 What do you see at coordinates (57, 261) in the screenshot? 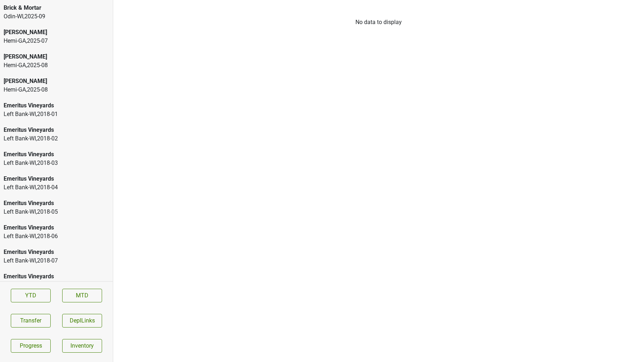
I see `div: Left Bank-WI , 2018 - 07` at bounding box center [57, 261].